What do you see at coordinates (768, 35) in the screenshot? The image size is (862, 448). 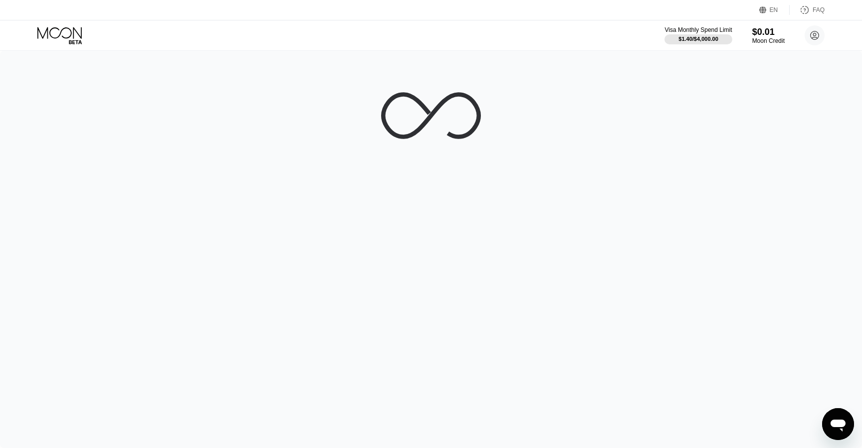 I see `div: $0.01Moon Credit` at bounding box center [768, 35].